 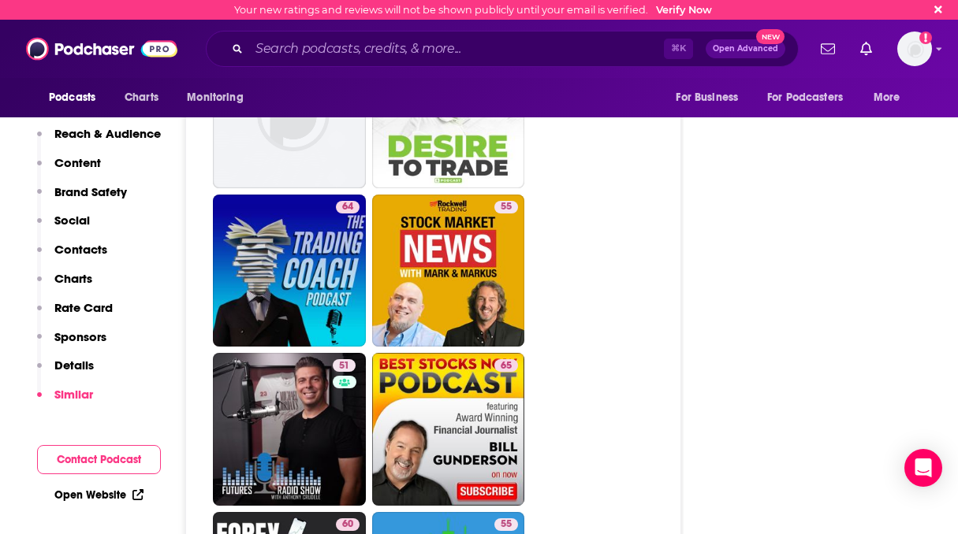 I want to click on a: Charts, so click(x=141, y=98).